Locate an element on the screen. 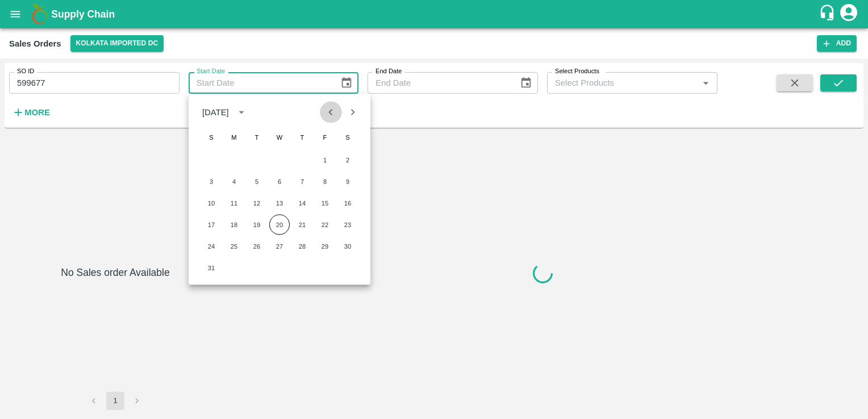  button: 7 is located at coordinates (303, 181).